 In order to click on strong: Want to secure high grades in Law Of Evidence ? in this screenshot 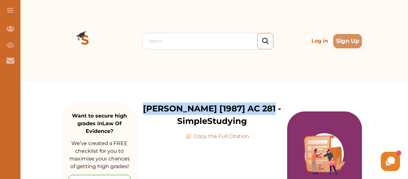, I will do `click(99, 123)`.